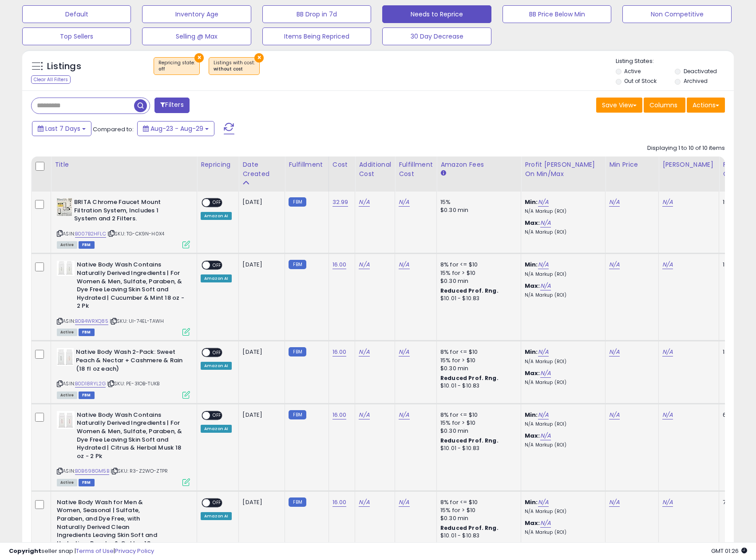 Image resolution: width=756 pixels, height=560 pixels. I want to click on b: Min:, so click(531, 352).